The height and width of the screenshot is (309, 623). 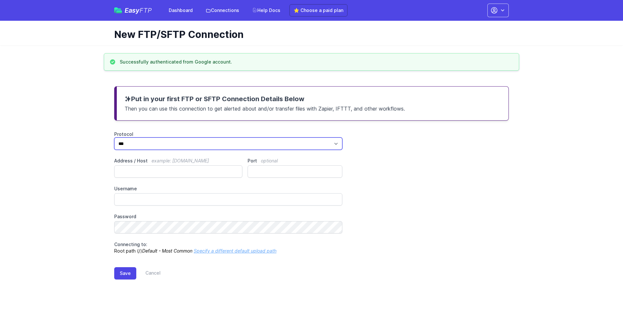 I want to click on span: Easy, so click(x=138, y=10).